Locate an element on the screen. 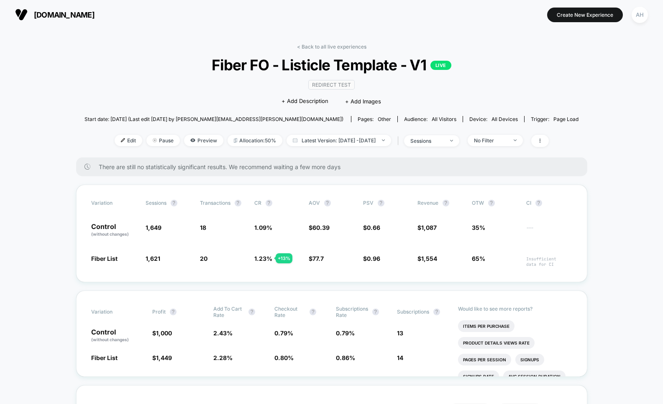 This screenshot has width=663, height=404. span: Subscriptions is located at coordinates (413, 311).